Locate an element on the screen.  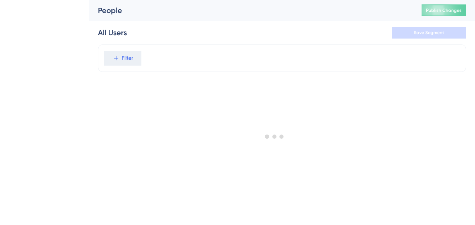
span: Save Segment is located at coordinates (429, 33).